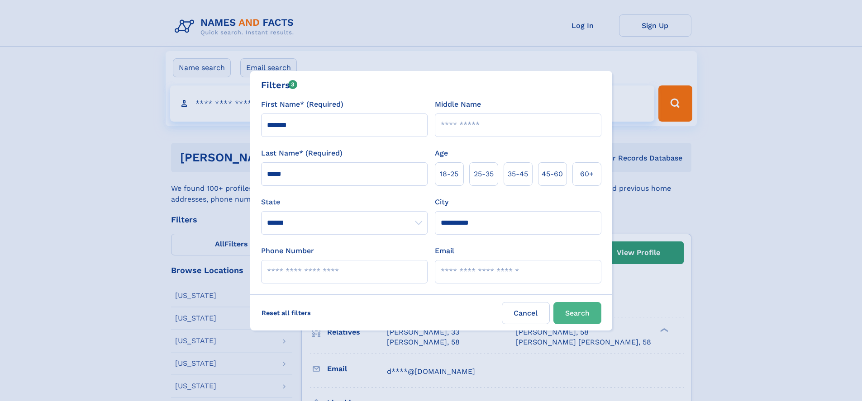 Image resolution: width=862 pixels, height=401 pixels. I want to click on span: 25‑35, so click(484, 174).